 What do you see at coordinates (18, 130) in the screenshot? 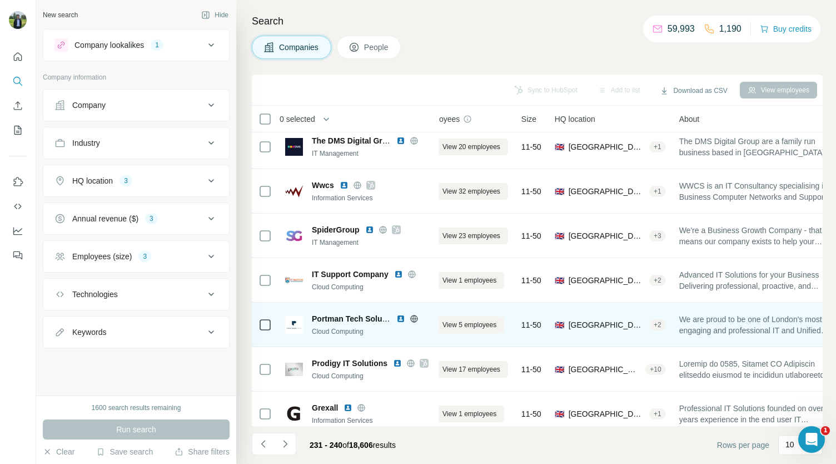
I see `button: My lists` at bounding box center [18, 130].